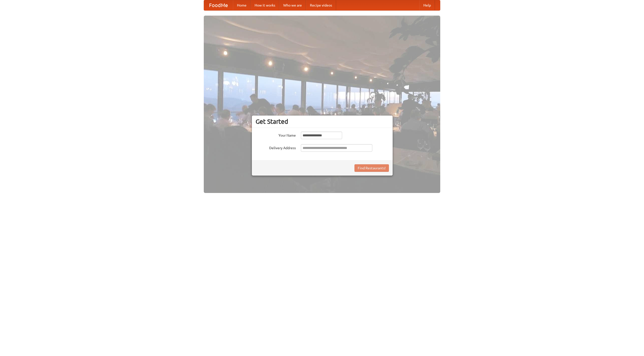 This screenshot has height=356, width=644. I want to click on a: Who we are, so click(293, 6).